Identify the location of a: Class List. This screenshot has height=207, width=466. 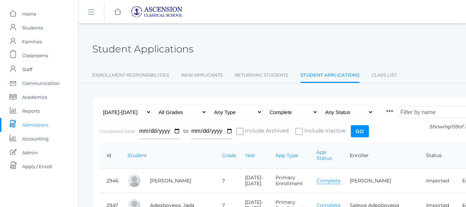
(384, 75).